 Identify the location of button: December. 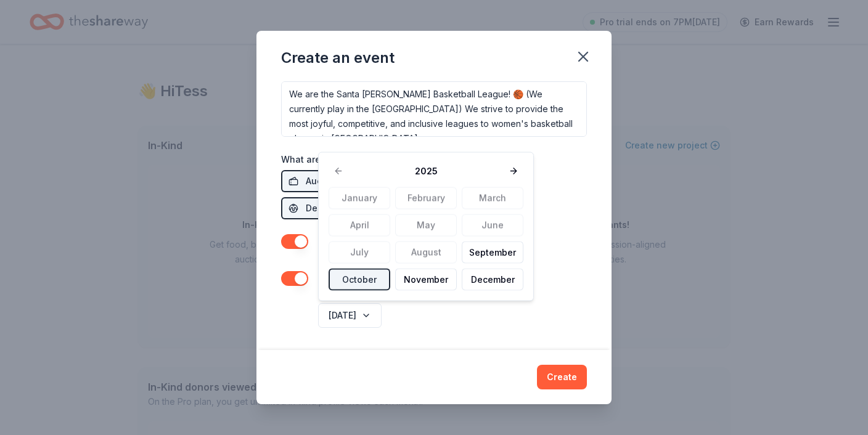
(493, 280).